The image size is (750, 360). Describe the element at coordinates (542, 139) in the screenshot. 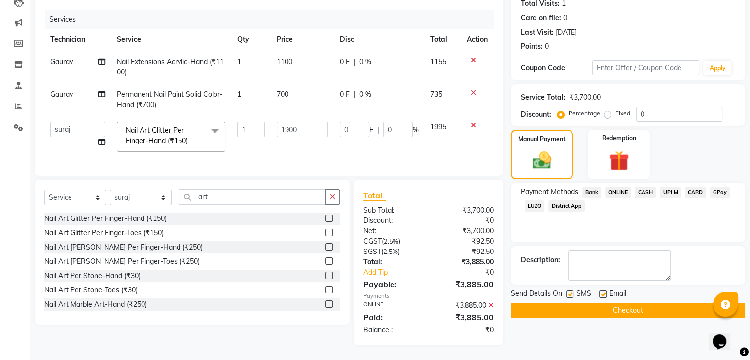

I see `label: Manual Payment` at that location.